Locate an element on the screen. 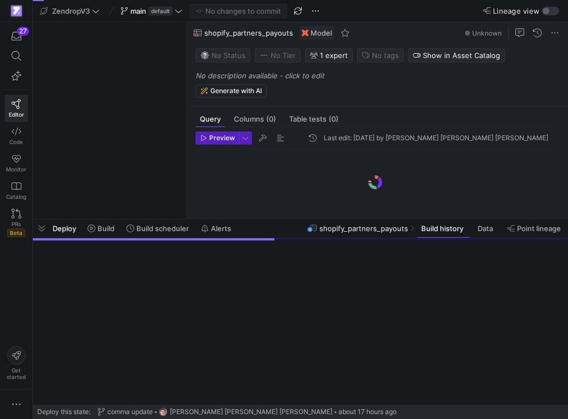  span: Catalog is located at coordinates (16, 197).